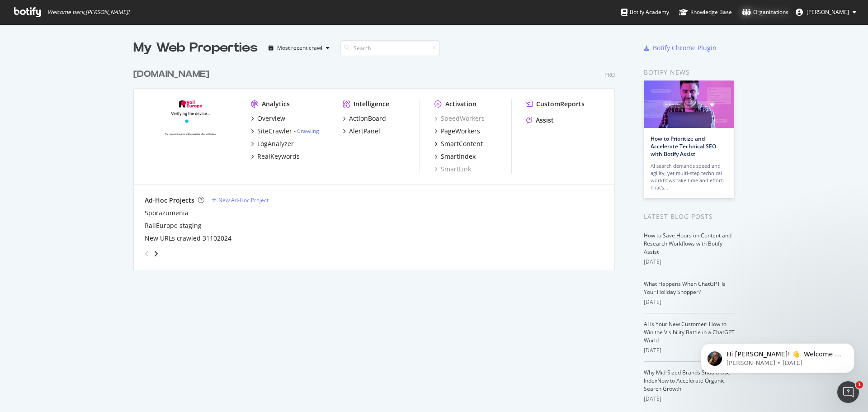  I want to click on div: Overview, so click(271, 118).